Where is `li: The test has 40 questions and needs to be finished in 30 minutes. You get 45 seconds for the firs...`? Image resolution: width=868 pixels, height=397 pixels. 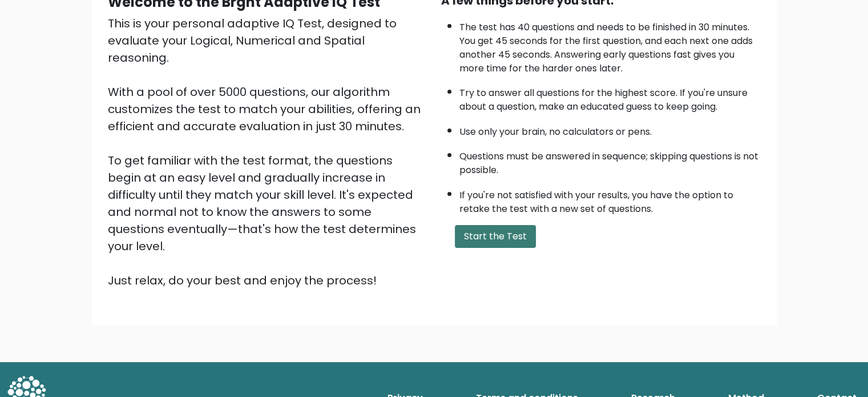
li: The test has 40 questions and needs to be finished in 30 minutes. You get 45 seconds for the firs... is located at coordinates (610, 45).